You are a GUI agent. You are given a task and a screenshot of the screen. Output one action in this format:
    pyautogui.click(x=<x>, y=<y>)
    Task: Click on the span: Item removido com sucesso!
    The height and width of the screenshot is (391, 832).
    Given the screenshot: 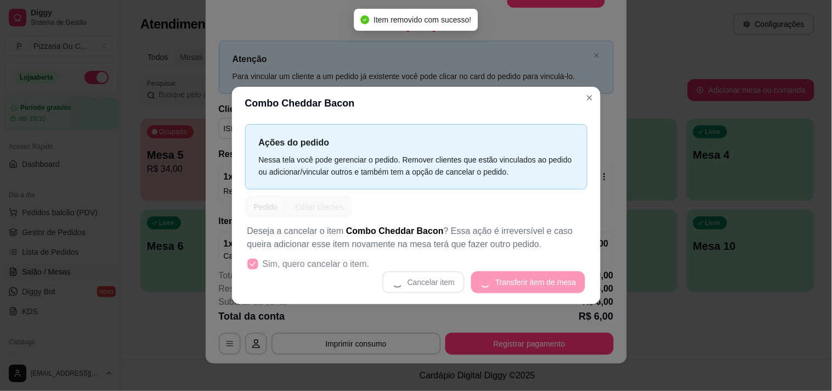 What is the action you would take?
    pyautogui.click(x=422, y=20)
    